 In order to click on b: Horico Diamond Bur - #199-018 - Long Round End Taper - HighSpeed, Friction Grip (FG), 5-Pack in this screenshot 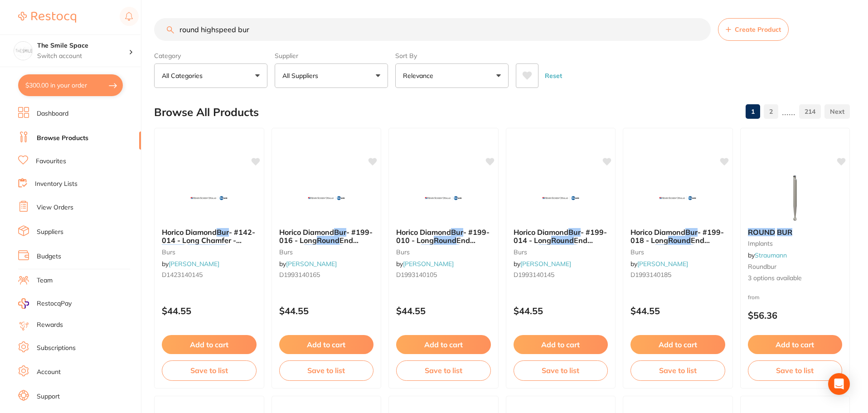, I will do `click(678, 236)`.